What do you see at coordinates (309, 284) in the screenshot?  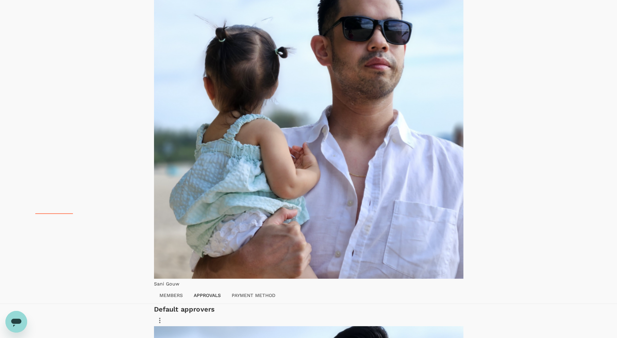 I see `p: Sani Gouw` at bounding box center [309, 284].